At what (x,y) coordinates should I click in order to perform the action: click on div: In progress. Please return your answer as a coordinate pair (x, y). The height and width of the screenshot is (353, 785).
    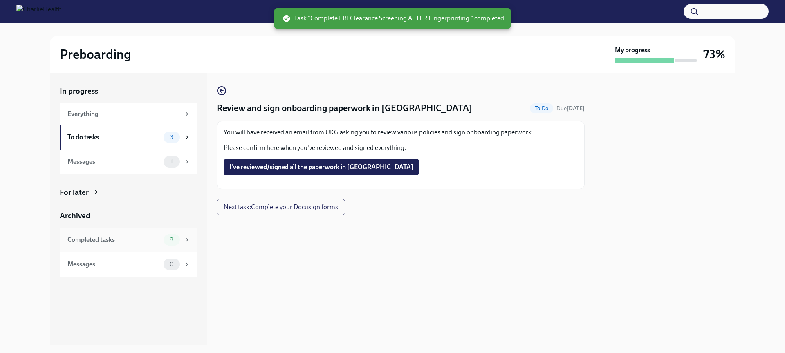
    Looking at the image, I should click on (128, 91).